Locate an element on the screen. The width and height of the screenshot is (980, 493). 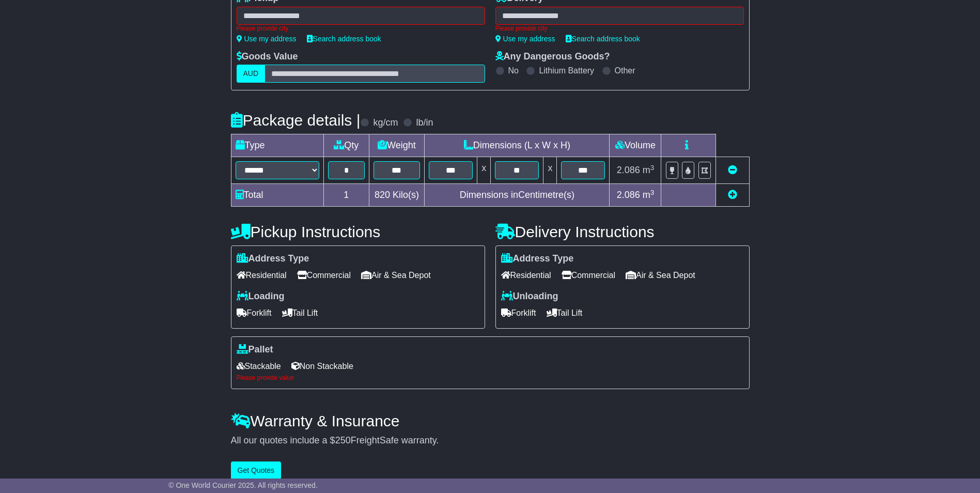
div: Please provide value is located at coordinates (491, 378).